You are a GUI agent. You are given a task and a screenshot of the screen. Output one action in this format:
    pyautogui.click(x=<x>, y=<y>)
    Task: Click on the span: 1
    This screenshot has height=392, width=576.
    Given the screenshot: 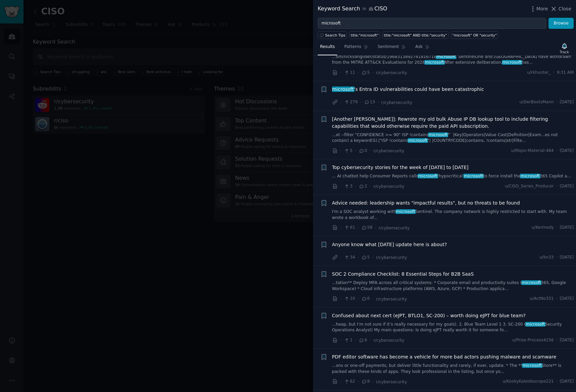 What is the action you would take?
    pyautogui.click(x=348, y=340)
    